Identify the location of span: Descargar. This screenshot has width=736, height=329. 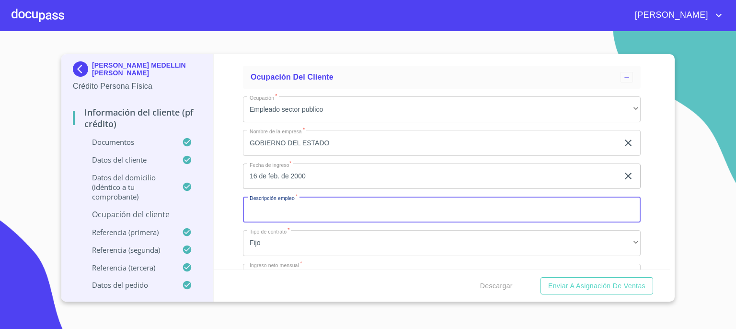
(497, 286).